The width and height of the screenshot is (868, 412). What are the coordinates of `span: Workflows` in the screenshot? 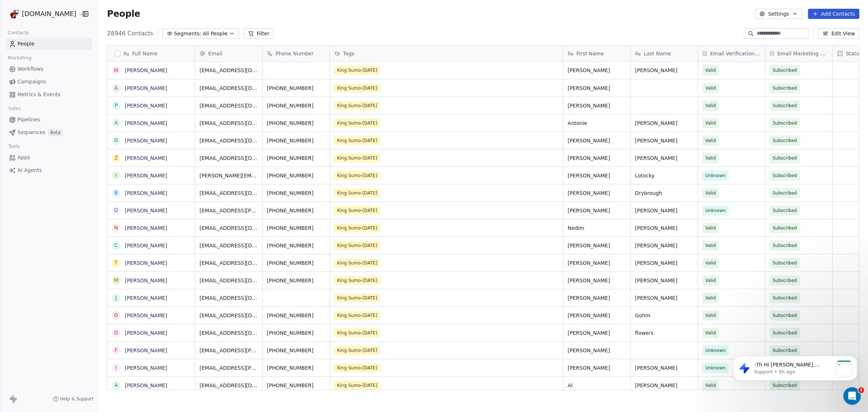 It's located at (31, 69).